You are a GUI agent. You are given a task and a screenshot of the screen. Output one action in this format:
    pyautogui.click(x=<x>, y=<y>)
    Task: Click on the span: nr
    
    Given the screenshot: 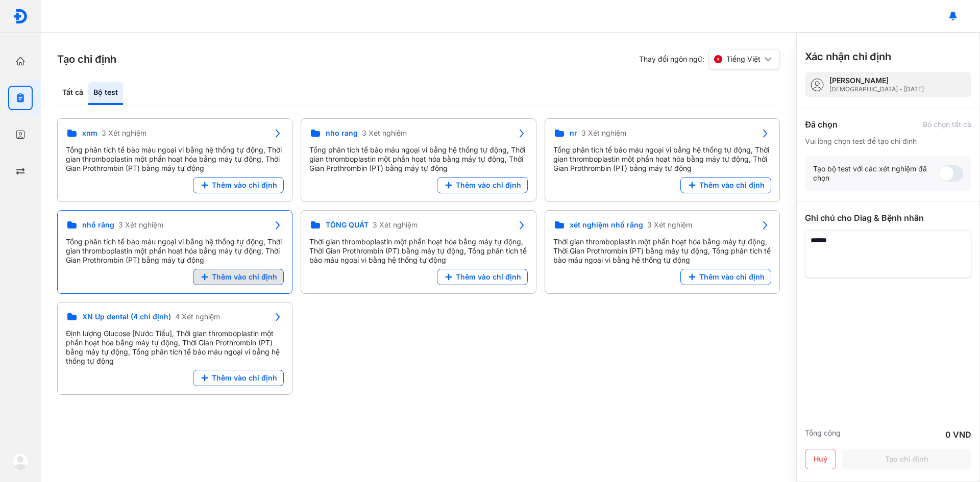 What is the action you would take?
    pyautogui.click(x=573, y=133)
    